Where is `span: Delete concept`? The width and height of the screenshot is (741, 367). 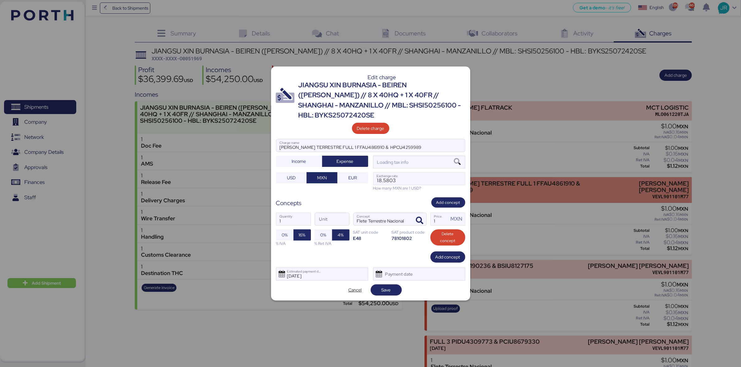
span: Delete concept is located at coordinates (448, 238).